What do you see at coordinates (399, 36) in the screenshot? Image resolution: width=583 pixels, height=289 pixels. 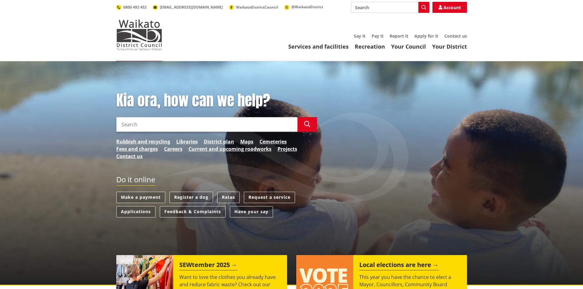 I see `a: Report it` at bounding box center [399, 36].